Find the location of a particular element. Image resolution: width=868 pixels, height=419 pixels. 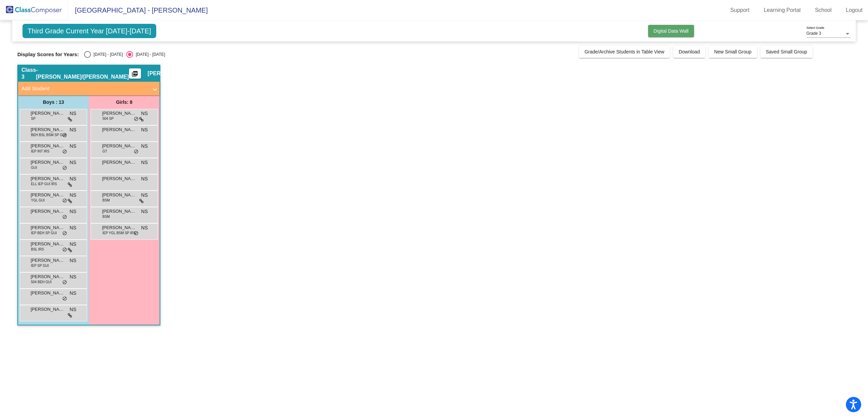

span: IEP YGL BSM SP IRS is located at coordinates (119, 232).